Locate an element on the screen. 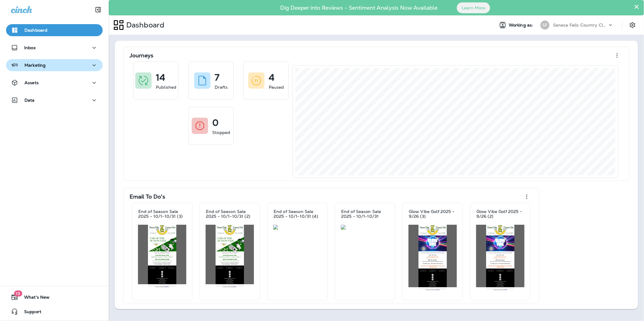  button: Settings is located at coordinates (632, 25).